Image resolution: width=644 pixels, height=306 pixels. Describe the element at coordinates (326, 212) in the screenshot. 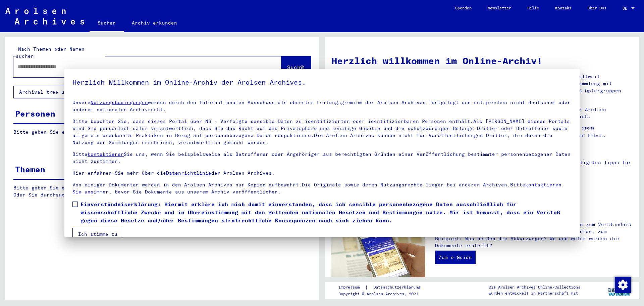

I see `span: Einverständniserklärung: Hiermit erkläre ich mich damit einverstanden, dass ich sensible personen...` at that location.